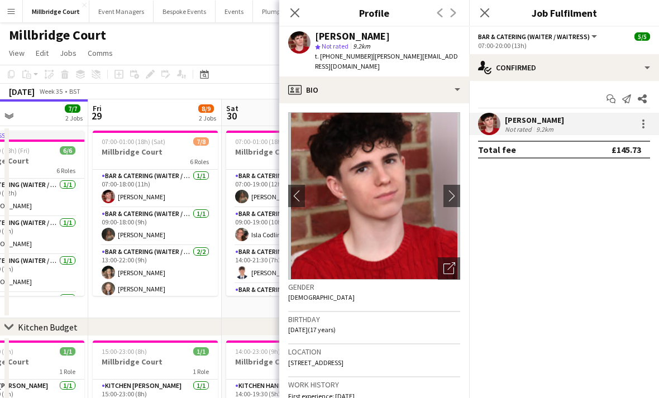 The height and width of the screenshot is (398, 659). Describe the element at coordinates (201, 141) in the screenshot. I see `span: 7/8` at that location.